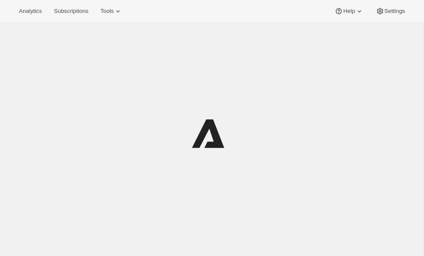 This screenshot has width=424, height=256. I want to click on button: Tools, so click(111, 11).